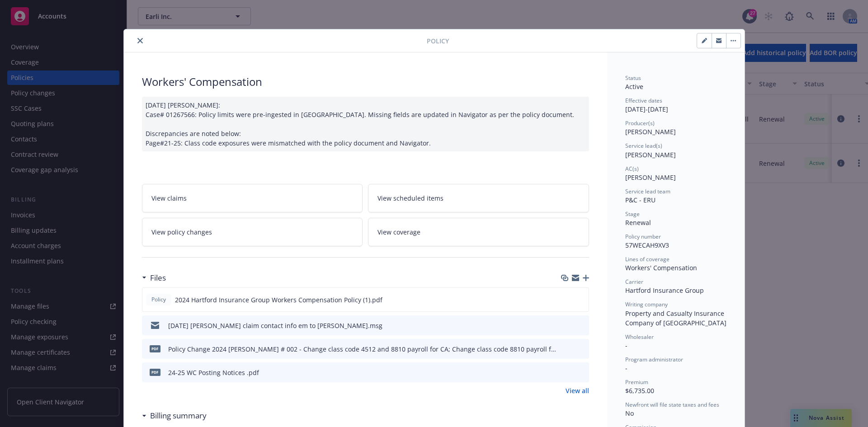 Image resolution: width=868 pixels, height=427 pixels. I want to click on span: Effective dates, so click(643, 101).